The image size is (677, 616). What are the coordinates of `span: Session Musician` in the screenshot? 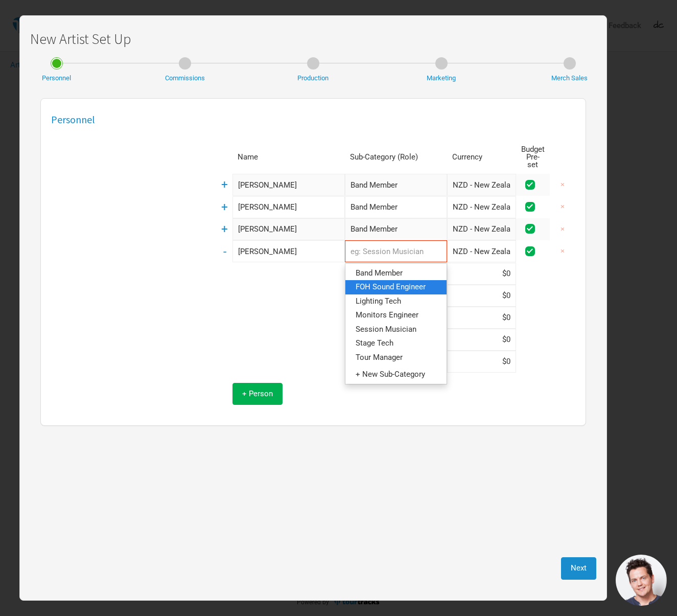 It's located at (386, 329).